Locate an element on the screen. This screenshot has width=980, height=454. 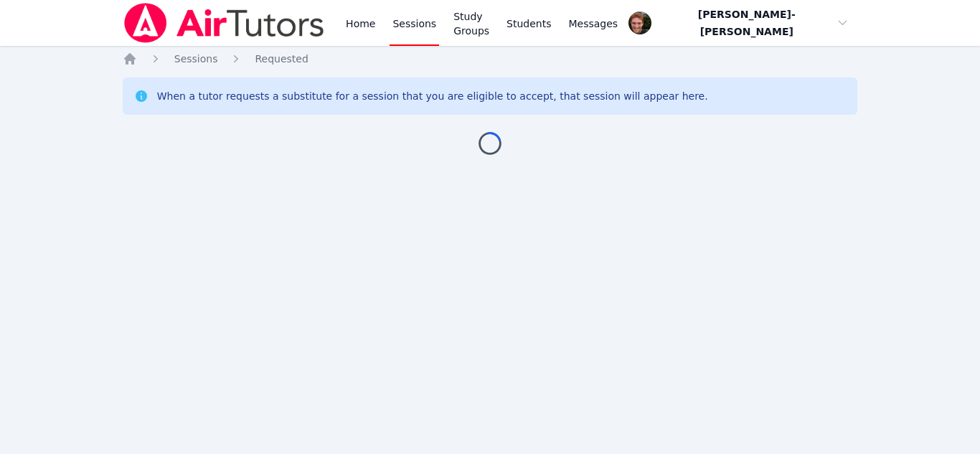
a: Sessions is located at coordinates (196, 59).